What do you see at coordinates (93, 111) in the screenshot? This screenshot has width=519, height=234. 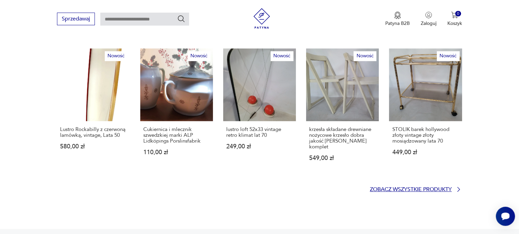 I see `a: NowośćLustro Rockabilly z czerwoną lamówką, vintage, Lata 50Lustro Rockabilly z czerwoną lamówką,...` at bounding box center [93, 111].